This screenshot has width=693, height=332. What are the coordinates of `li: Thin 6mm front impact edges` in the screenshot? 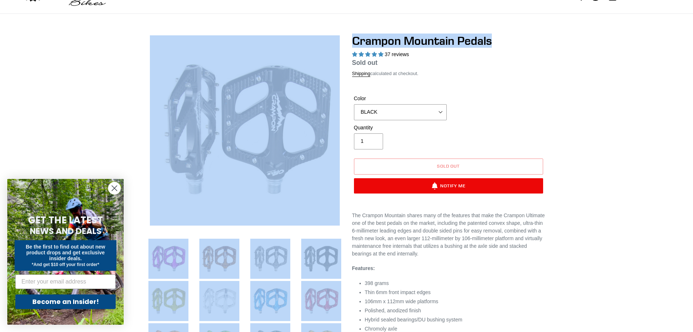 It's located at (455, 292).